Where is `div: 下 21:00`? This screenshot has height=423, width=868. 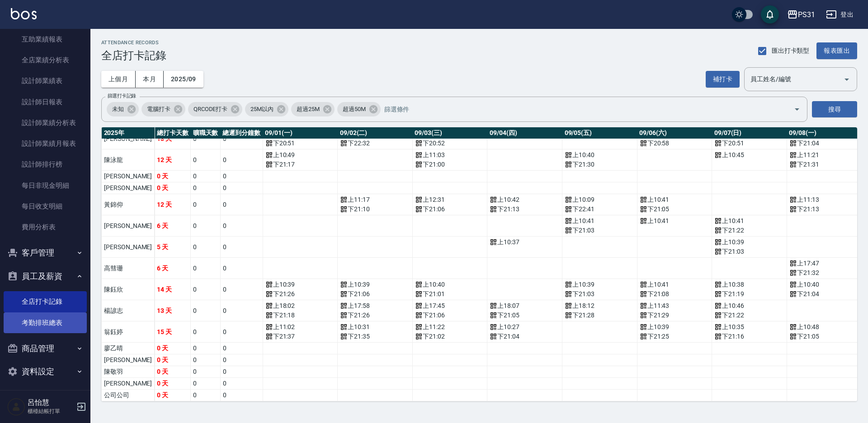
div: 下 21:00 is located at coordinates (449, 164).